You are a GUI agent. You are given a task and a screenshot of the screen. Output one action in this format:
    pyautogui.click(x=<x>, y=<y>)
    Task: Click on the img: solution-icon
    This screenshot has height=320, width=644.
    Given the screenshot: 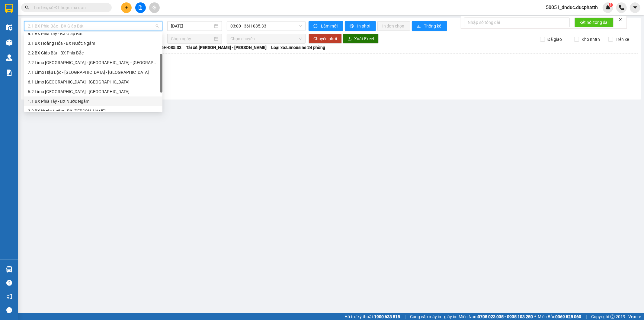 What is the action you would take?
    pyautogui.click(x=9, y=73)
    